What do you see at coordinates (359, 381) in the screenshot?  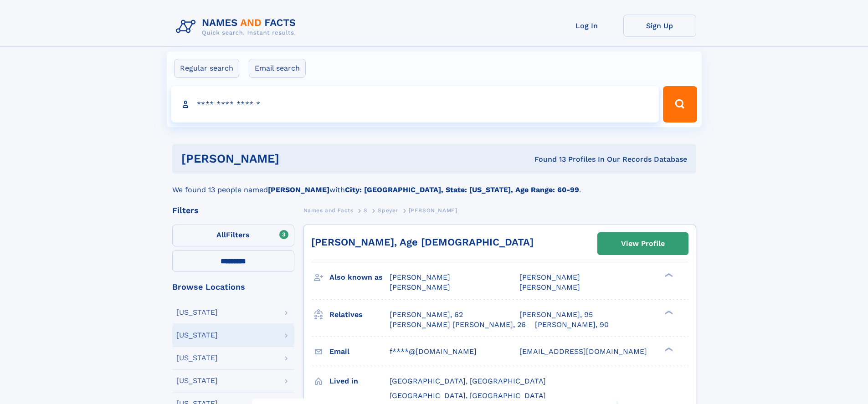 I see `h3: Lived in` at bounding box center [359, 381].